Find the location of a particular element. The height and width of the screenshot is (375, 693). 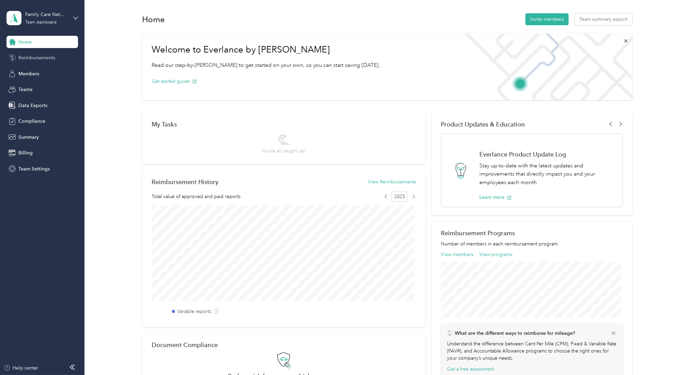

h2: Reimbursement Programs is located at coordinates (531, 233).